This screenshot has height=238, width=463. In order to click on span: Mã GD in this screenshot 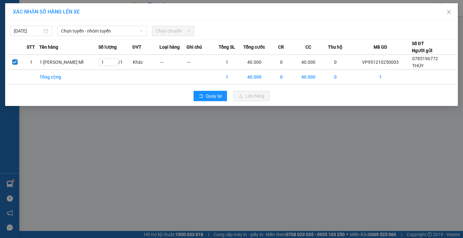, I will do `click(381, 47)`.